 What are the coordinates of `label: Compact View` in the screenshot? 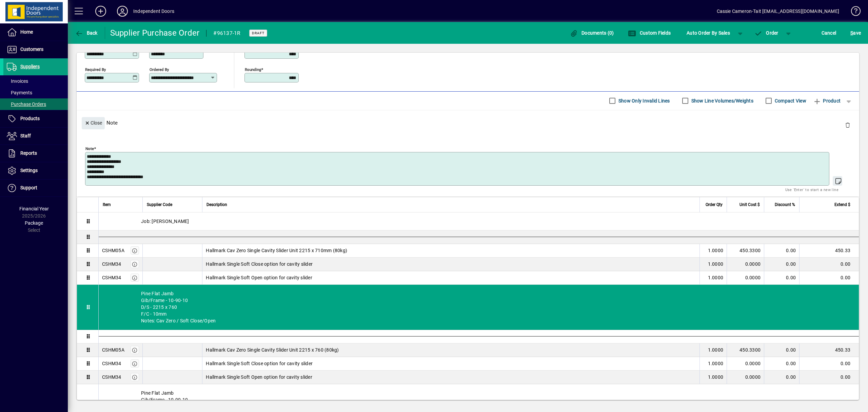 It's located at (790, 101).